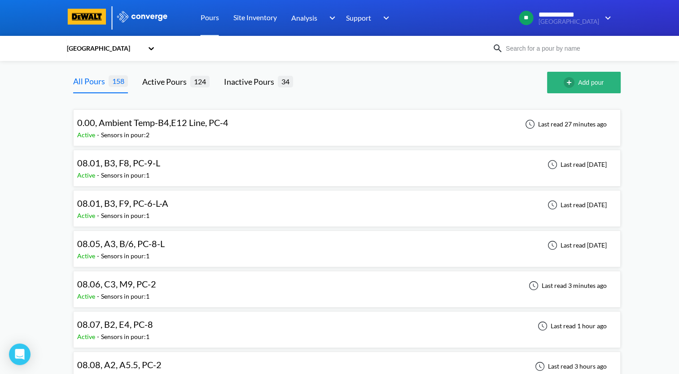 Image resolution: width=679 pixels, height=374 pixels. Describe the element at coordinates (251, 82) in the screenshot. I see `div: Inactive Pours` at that location.